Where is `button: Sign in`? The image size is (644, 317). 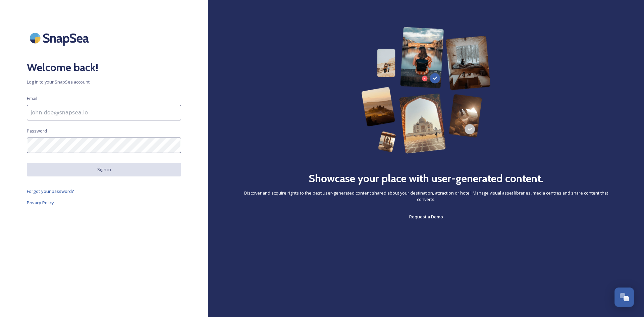 button: Sign in is located at coordinates (104, 169).